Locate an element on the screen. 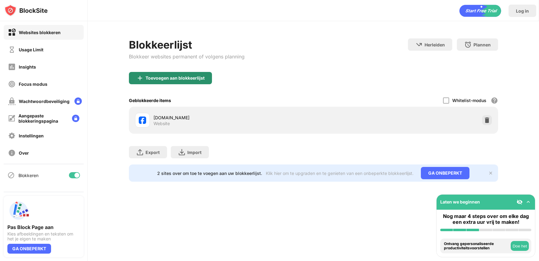 This screenshot has height=261, width=539. img: push-custom-page.svg is located at coordinates (18, 211).